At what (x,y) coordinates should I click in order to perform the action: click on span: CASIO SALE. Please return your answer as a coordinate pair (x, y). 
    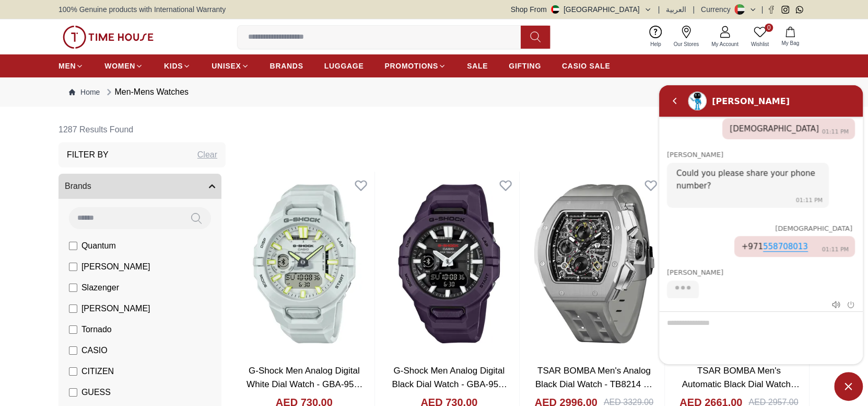
    Looking at the image, I should click on (586, 66).